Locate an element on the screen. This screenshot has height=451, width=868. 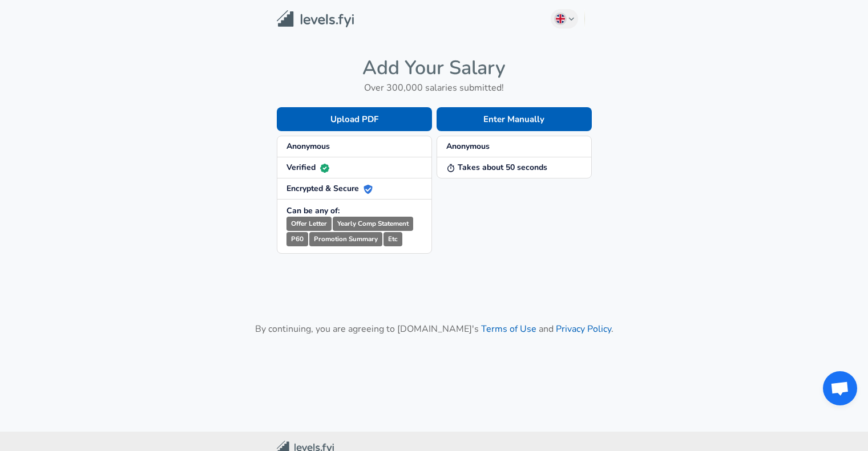
div: Open chat is located at coordinates (840, 388).